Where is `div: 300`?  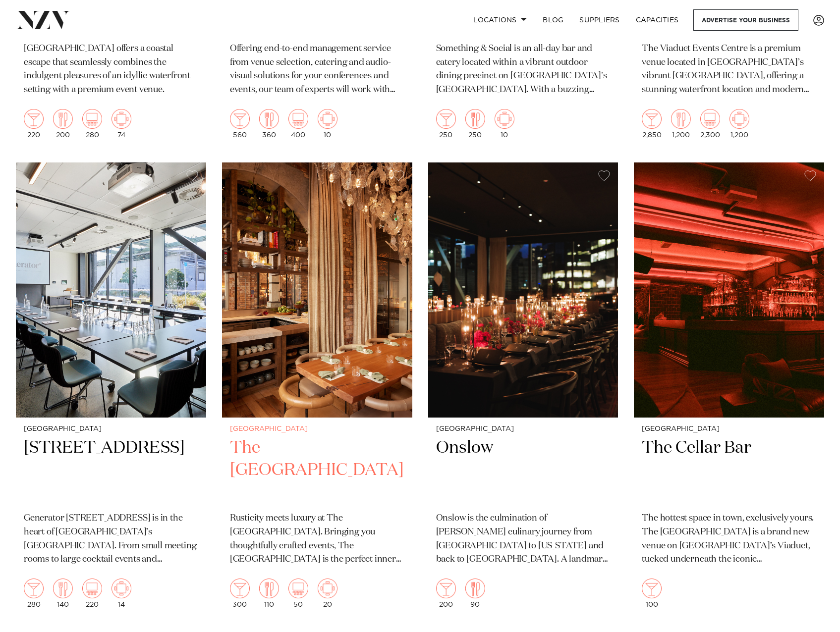 div: 300 is located at coordinates (240, 593).